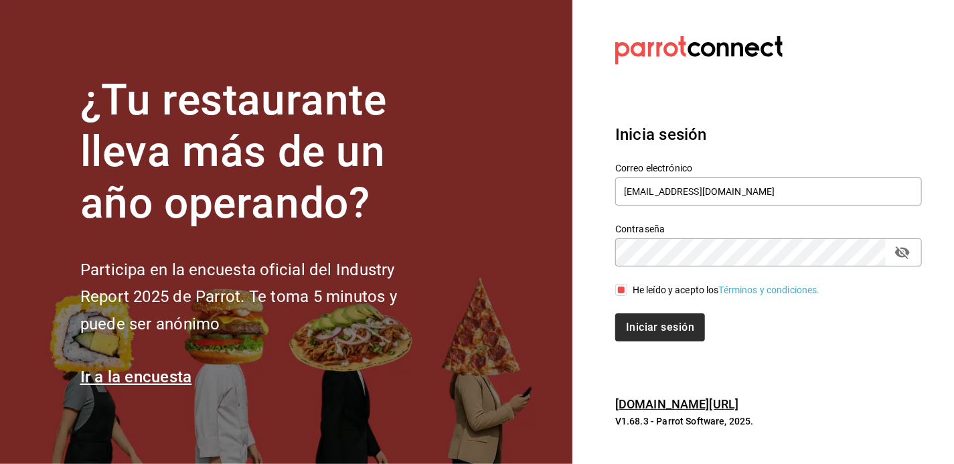  What do you see at coordinates (261, 152) in the screenshot?
I see `h1: ¿Tu restaurante lleva más de un año operando?` at bounding box center [261, 152].